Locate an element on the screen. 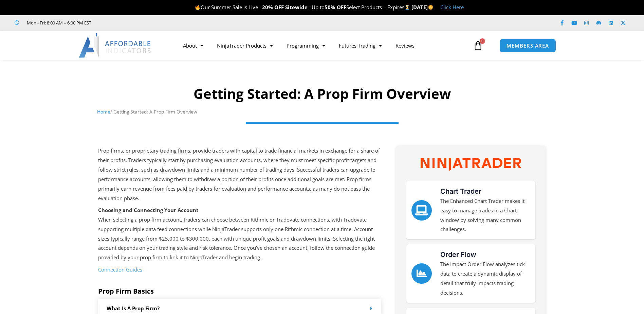 The width and height of the screenshot is (644, 314). strong: Sitewide is located at coordinates (296, 7).